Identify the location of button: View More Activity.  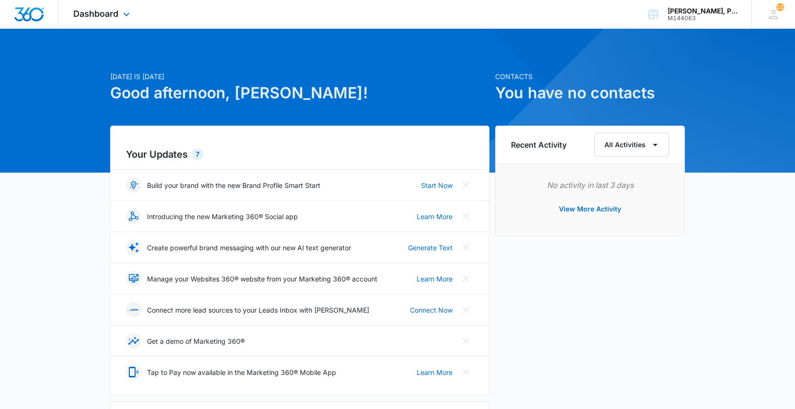
(590, 209).